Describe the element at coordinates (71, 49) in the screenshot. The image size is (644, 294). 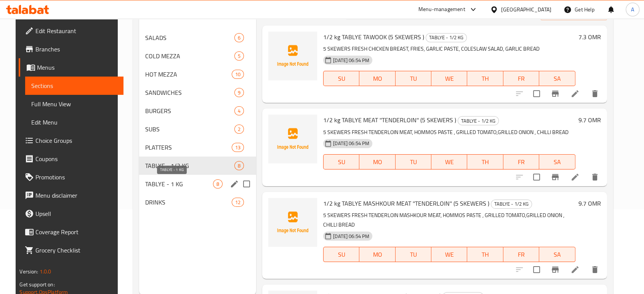
I see `a: Branches` at that location.